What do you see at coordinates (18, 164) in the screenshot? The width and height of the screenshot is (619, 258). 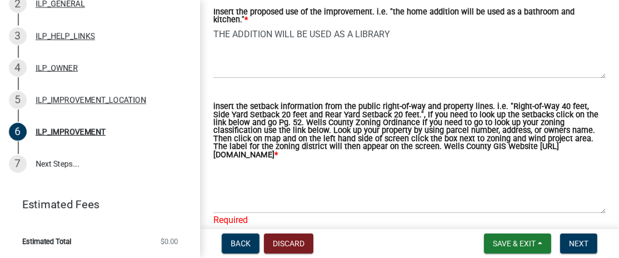 I see `div: 7` at bounding box center [18, 164].